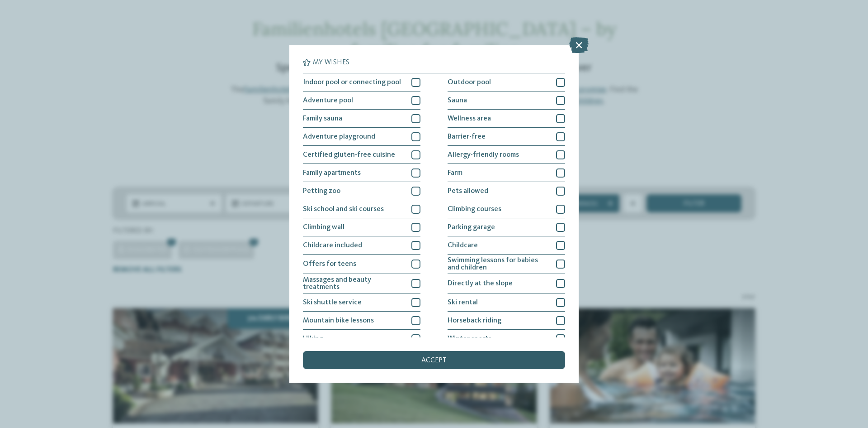 This screenshot has width=868, height=428. I want to click on span: Massages and beauty treatments, so click(354, 283).